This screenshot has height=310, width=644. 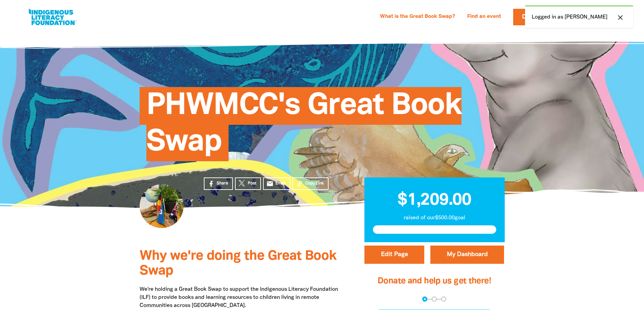 I want to click on span: $1,209.00, so click(x=434, y=200).